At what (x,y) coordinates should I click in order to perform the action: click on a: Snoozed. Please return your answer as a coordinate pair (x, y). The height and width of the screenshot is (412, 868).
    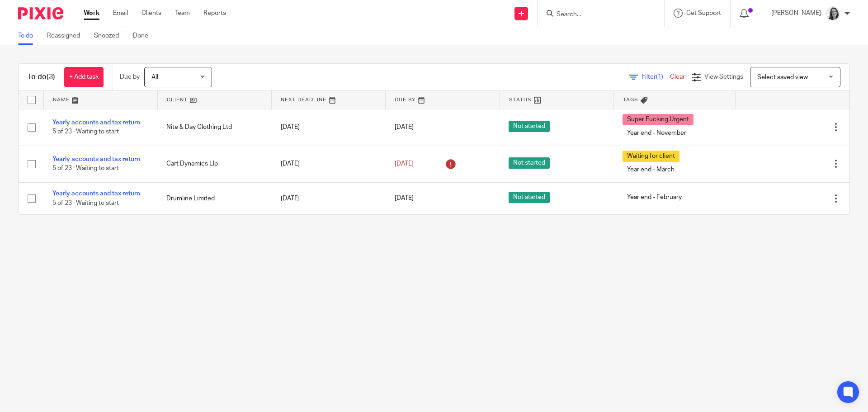
    Looking at the image, I should click on (110, 36).